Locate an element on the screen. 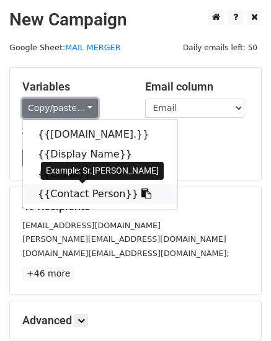  a: Copy/paste... is located at coordinates (60, 108).